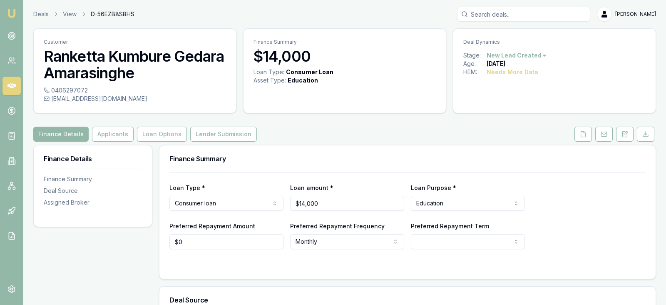  What do you see at coordinates (345, 42) in the screenshot?
I see `p: Finance Summary` at bounding box center [345, 42].